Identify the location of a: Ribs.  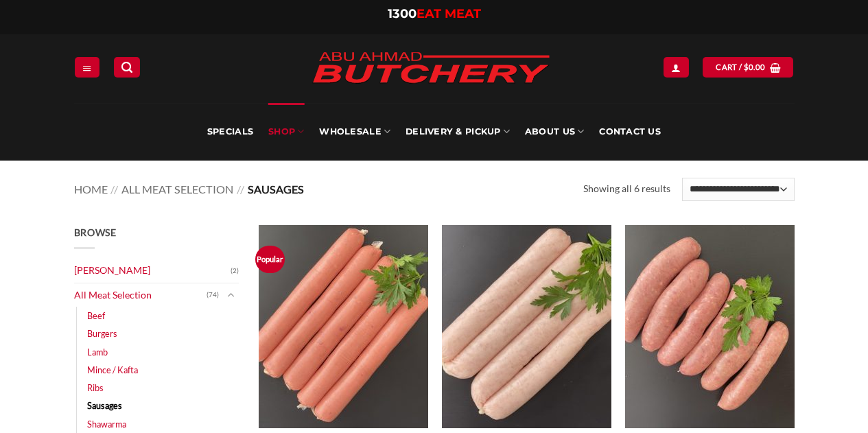
(96, 388).